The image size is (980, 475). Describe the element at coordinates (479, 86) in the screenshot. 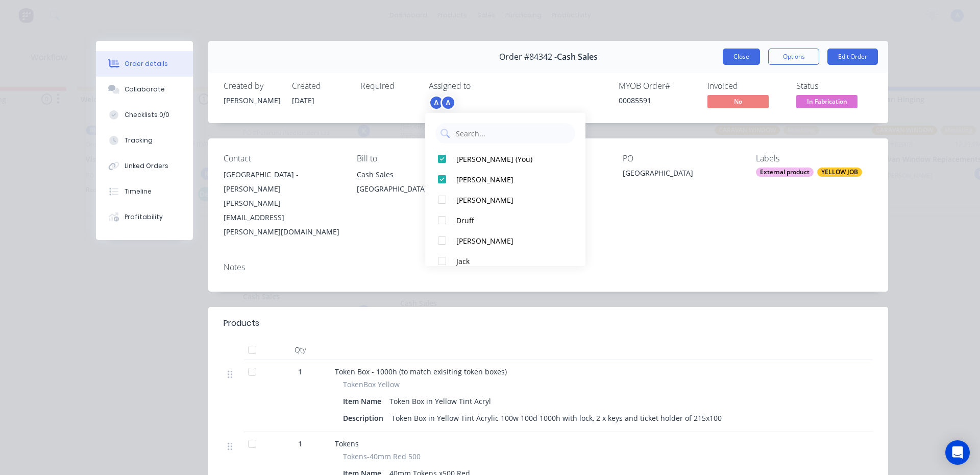

I see `div: Assigned to` at that location.